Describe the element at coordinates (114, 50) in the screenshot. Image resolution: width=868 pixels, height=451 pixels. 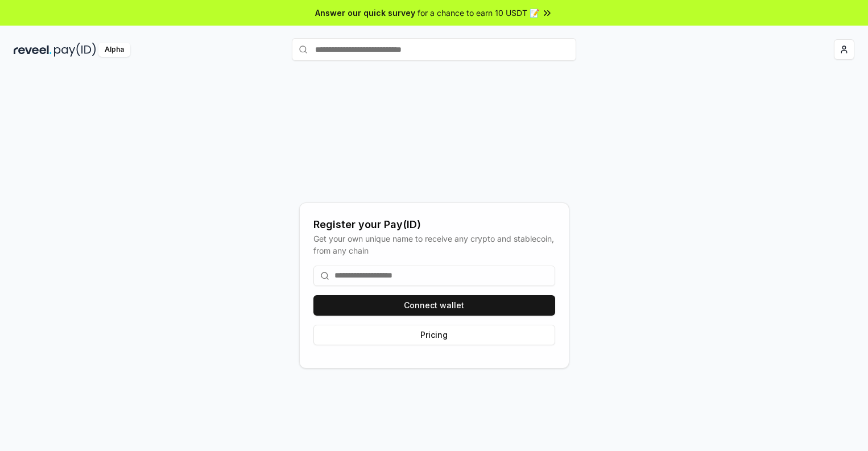
I see `div: Alpha` at that location.